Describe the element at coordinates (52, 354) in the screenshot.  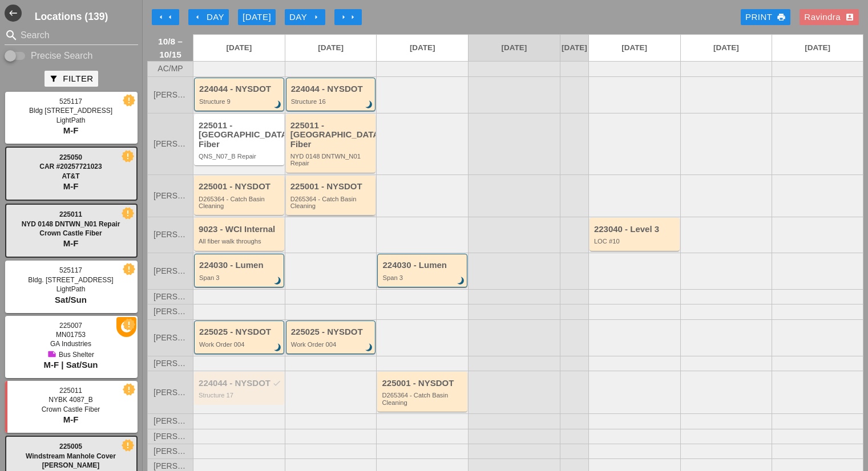
I see `i: note` at that location.